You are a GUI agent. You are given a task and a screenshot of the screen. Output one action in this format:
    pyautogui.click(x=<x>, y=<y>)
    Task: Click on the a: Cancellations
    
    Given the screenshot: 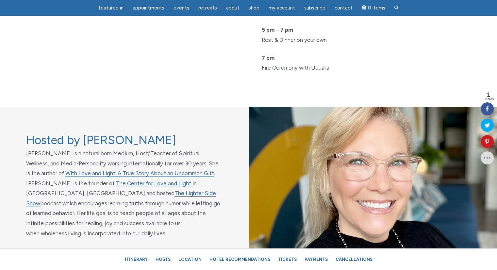 What is the action you would take?
    pyautogui.click(x=354, y=259)
    